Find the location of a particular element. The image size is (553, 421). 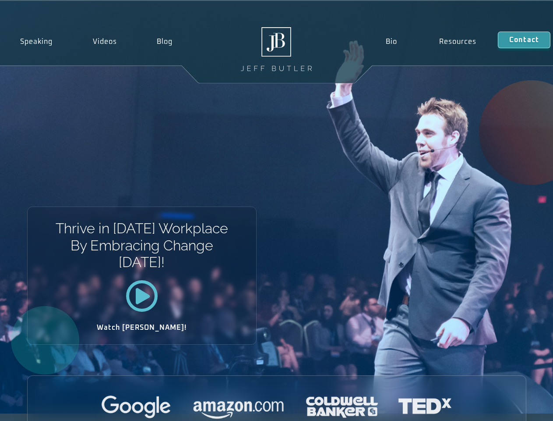

span: Contact is located at coordinates (525, 40).